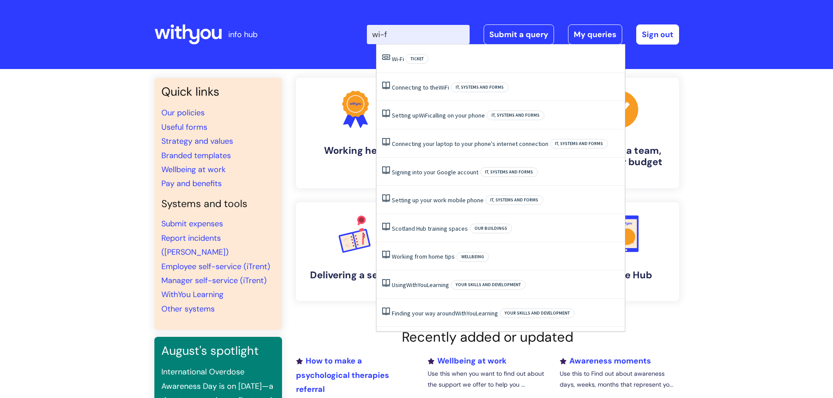 The height and width of the screenshot is (398, 833). What do you see at coordinates (423, 257) in the screenshot?
I see `a: Working from home tips` at bounding box center [423, 257].